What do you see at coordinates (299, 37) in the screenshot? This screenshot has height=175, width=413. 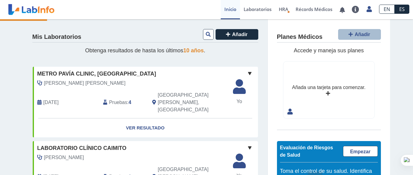 I see `h4: Planes Médicos` at bounding box center [299, 37].